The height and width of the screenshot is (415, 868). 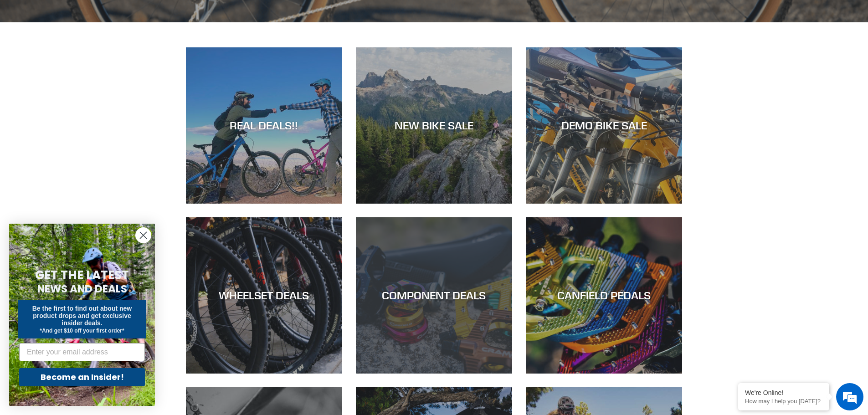 I want to click on img: d_696896380_company_1647369064580_696896380, so click(x=41, y=57).